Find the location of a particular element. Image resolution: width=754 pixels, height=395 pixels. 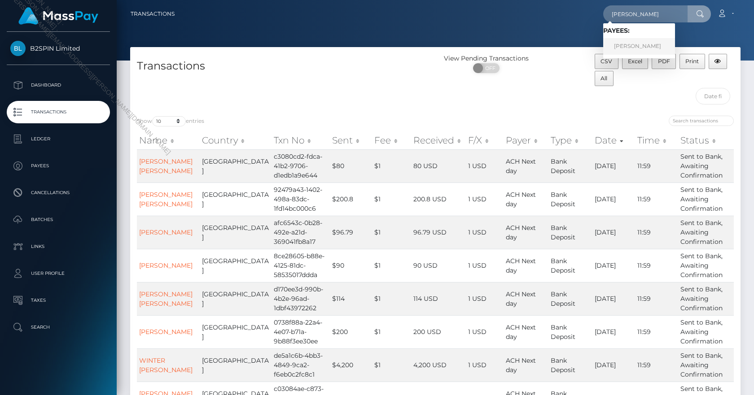

h6: Payees: is located at coordinates (639, 31).